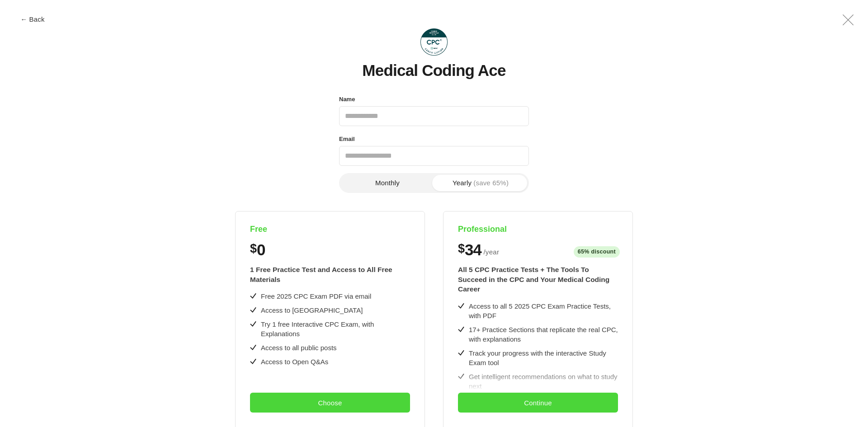 The image size is (868, 427). Describe the element at coordinates (491, 182) in the screenshot. I see `span: (save 65%)` at that location.